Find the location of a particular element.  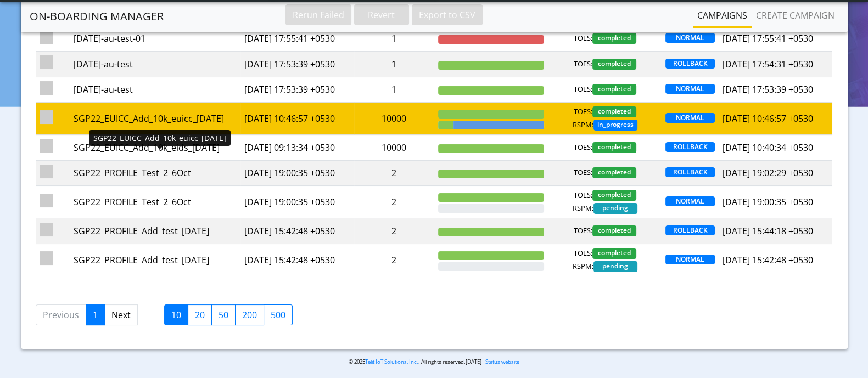

label: 20 is located at coordinates (200, 315).